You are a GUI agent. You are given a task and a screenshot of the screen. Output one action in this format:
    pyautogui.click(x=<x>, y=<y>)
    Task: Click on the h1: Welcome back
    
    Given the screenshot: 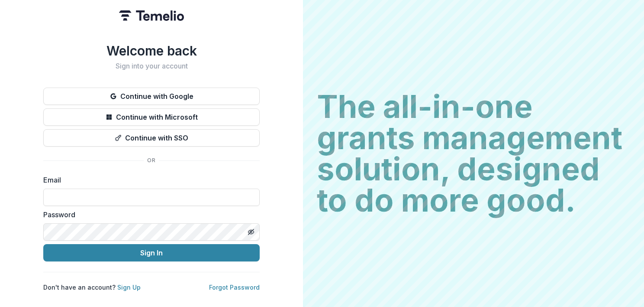 What is the action you would take?
    pyautogui.click(x=152, y=51)
    